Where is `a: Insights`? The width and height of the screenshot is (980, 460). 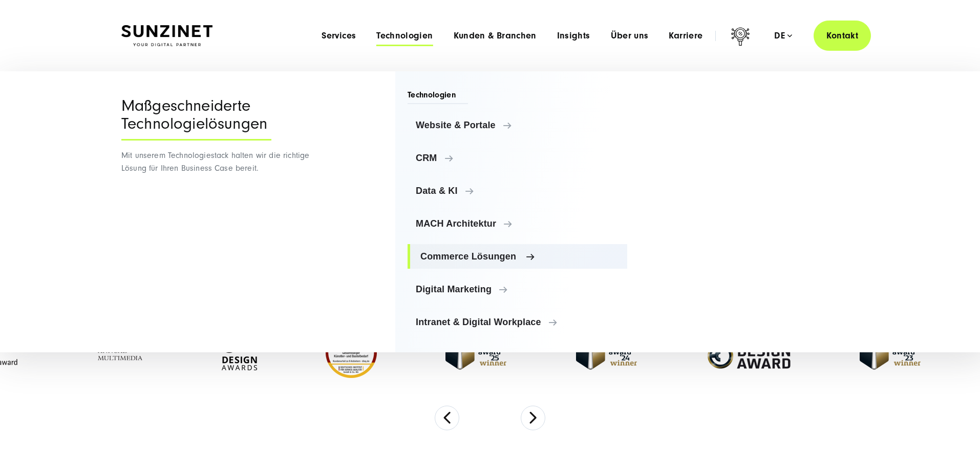
a: Insights is located at coordinates (573, 36).